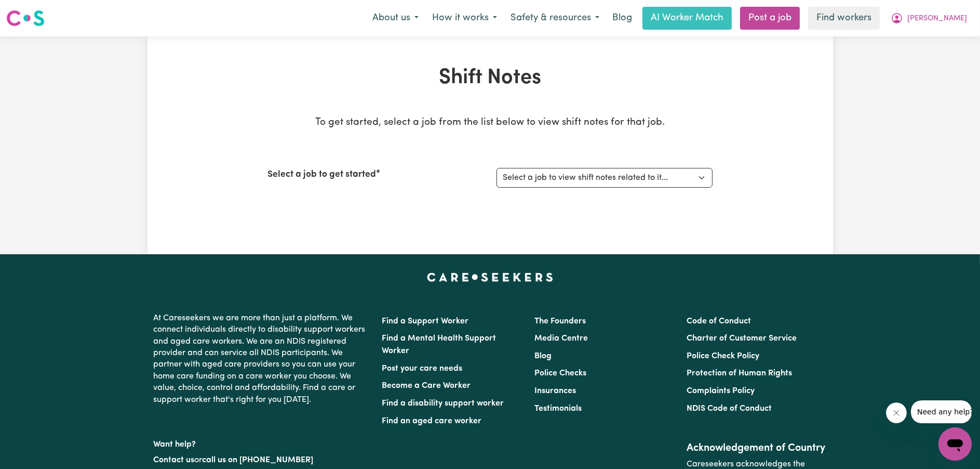  I want to click on h1: Shift Notes, so click(490, 78).